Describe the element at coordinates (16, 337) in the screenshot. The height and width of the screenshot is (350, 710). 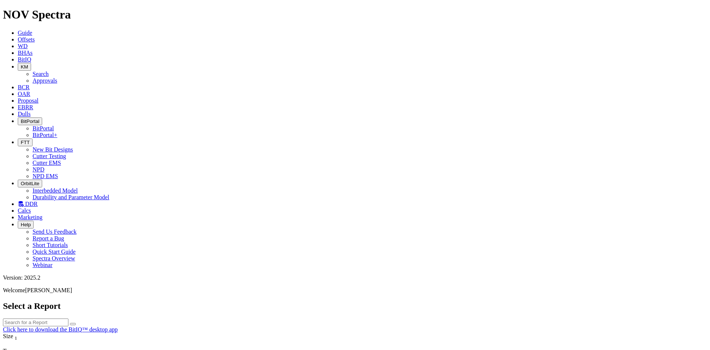
I see `sub: 1` at that location.